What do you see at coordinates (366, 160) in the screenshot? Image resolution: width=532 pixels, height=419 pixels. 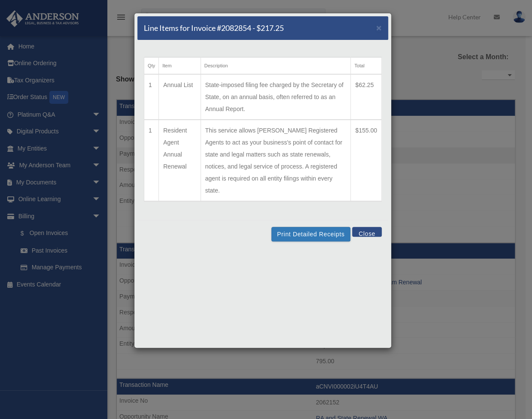 I see `td: $155.00` at bounding box center [366, 160].